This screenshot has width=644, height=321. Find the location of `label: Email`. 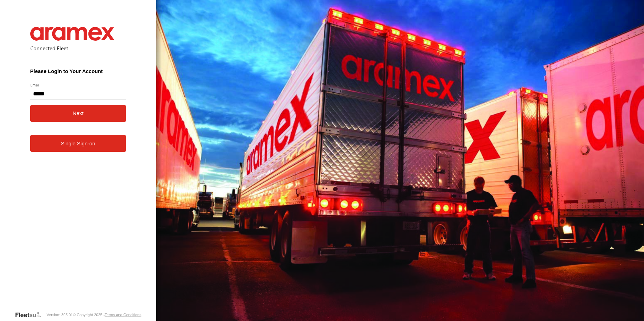

label: Email is located at coordinates (78, 85).